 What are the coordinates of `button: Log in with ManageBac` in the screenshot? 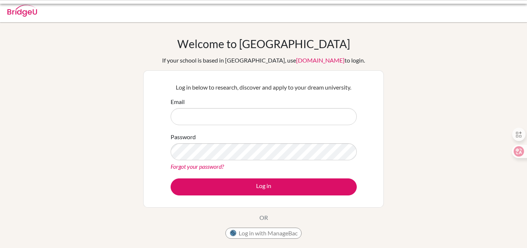 It's located at (263, 233).